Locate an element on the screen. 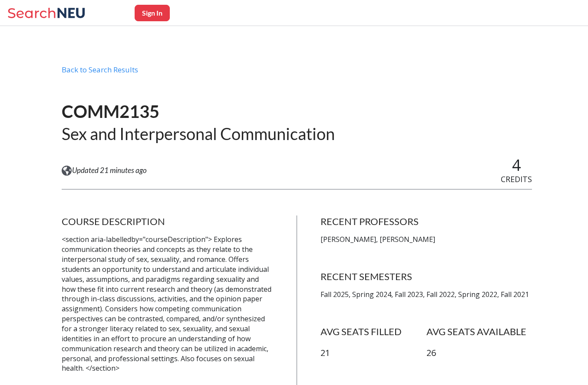  p: 26 is located at coordinates (479, 353).